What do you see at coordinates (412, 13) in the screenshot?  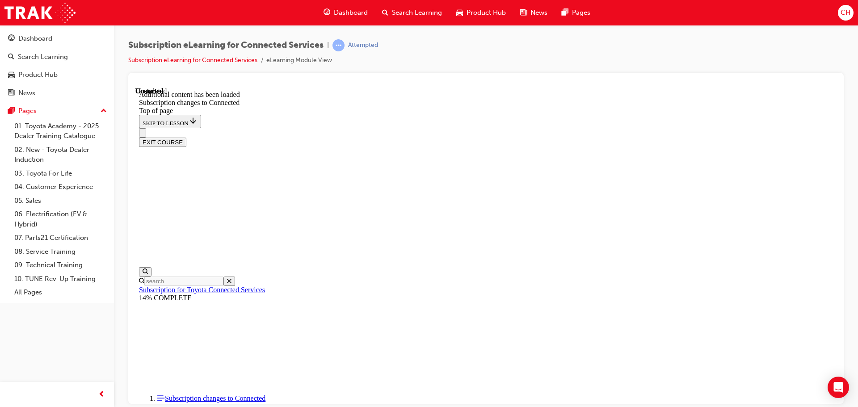 I see `a: search-iconSearch Learning` at bounding box center [412, 13].